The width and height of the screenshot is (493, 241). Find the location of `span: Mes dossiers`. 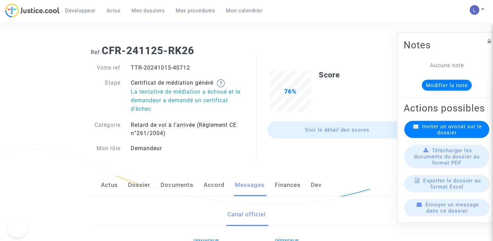

span: Mes dossiers is located at coordinates (148, 11).